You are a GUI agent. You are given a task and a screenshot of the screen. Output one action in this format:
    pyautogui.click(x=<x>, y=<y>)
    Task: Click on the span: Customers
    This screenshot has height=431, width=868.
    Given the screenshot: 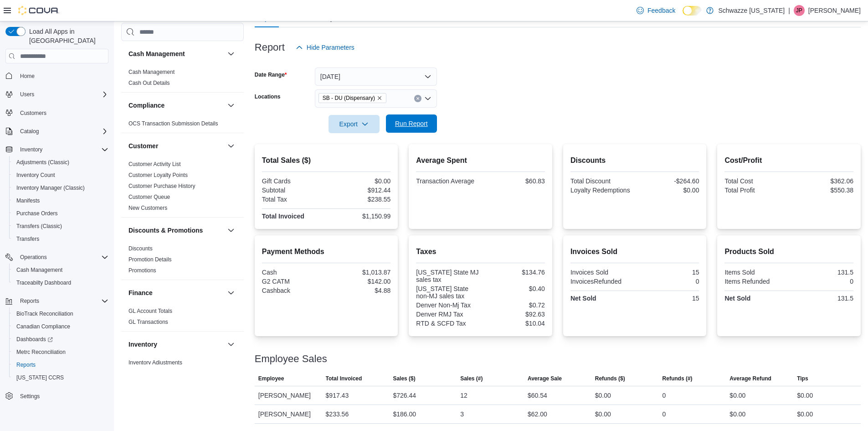 What is the action you would take?
    pyautogui.click(x=33, y=113)
    